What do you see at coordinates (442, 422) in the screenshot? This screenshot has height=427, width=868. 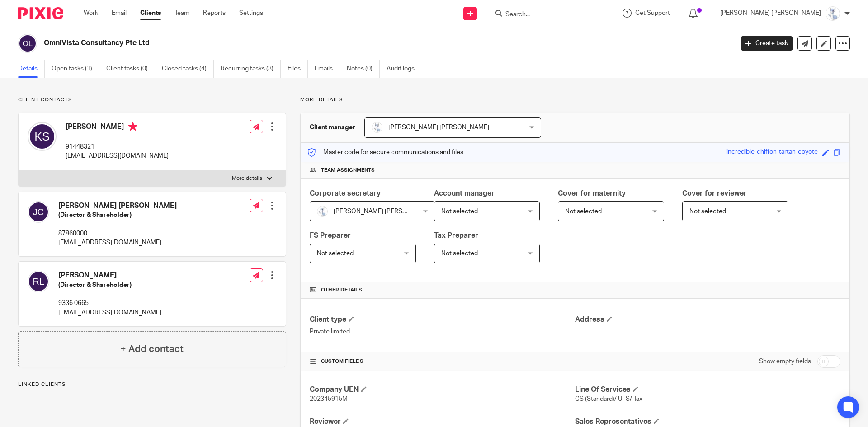 I see `h4: Reviewer` at bounding box center [442, 422].